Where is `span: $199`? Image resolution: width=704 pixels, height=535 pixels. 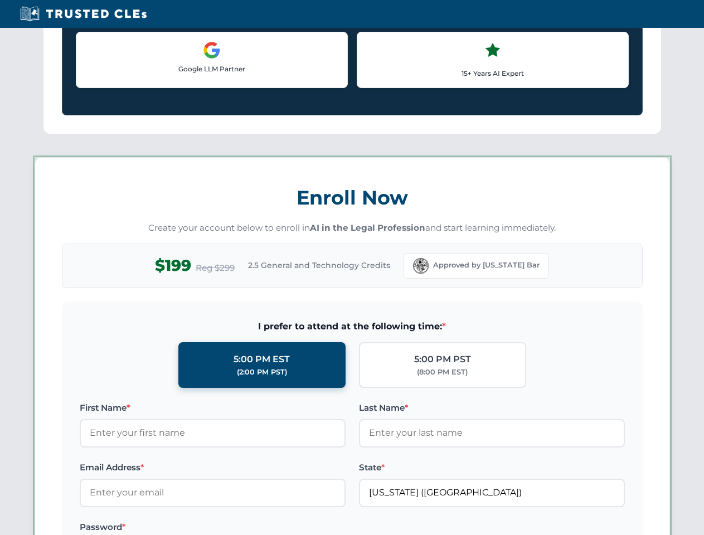
span: $199 is located at coordinates (173, 265).